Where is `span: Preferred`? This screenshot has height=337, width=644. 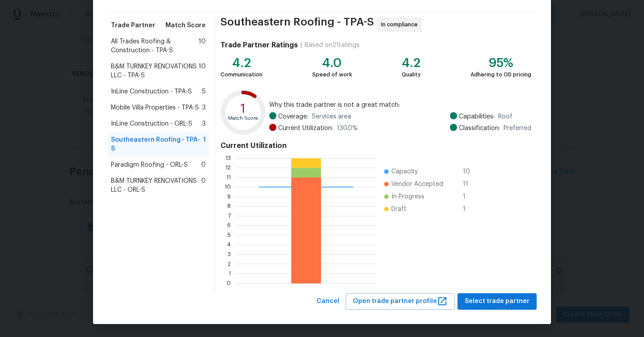
span: Preferred is located at coordinates (517, 128).